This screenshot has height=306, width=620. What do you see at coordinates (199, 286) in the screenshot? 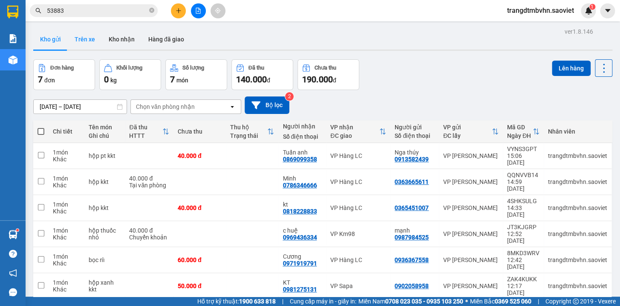
I see `div: 50.000 đ` at bounding box center [199, 286].